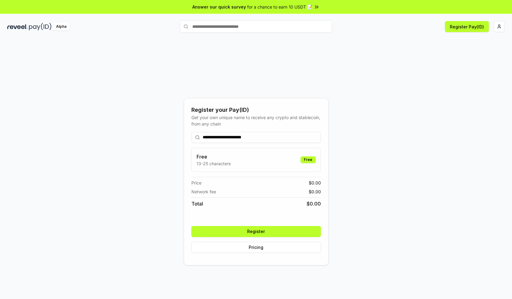 The height and width of the screenshot is (299, 512). Describe the element at coordinates (256, 110) in the screenshot. I see `div: Register your Pay(ID)` at that location.